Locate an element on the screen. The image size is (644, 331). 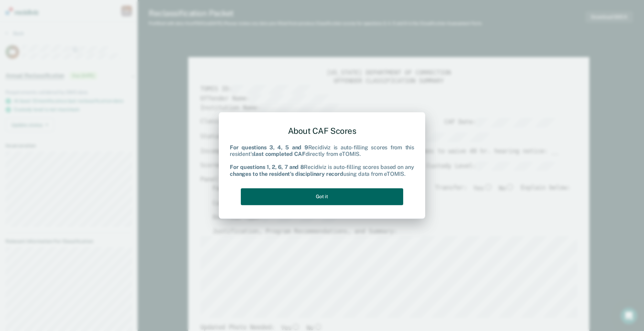
b: For questions 1, 2, 6, 7 and 8 is located at coordinates (266, 167).